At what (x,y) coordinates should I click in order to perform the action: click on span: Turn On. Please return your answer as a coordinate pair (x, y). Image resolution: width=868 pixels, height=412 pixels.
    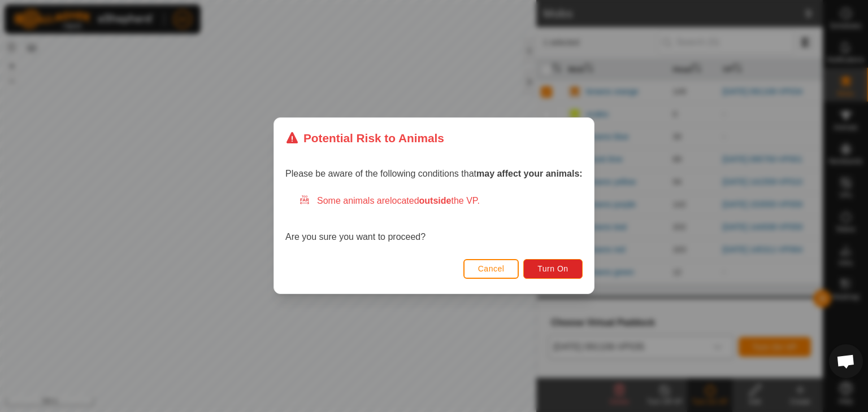
    Looking at the image, I should click on (553, 269).